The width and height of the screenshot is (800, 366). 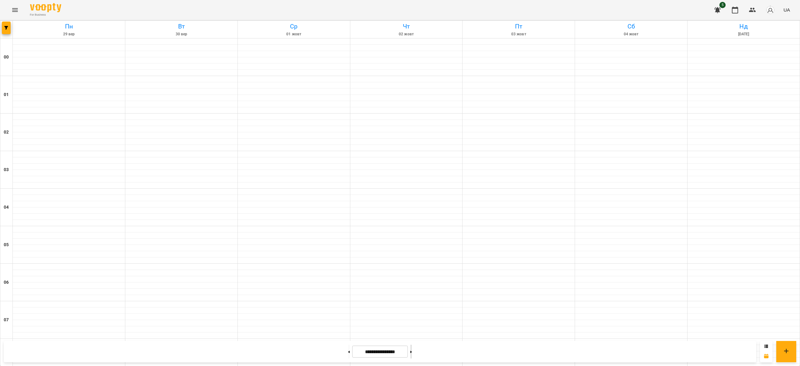 I want to click on h6: 01 жовт, so click(x=294, y=34).